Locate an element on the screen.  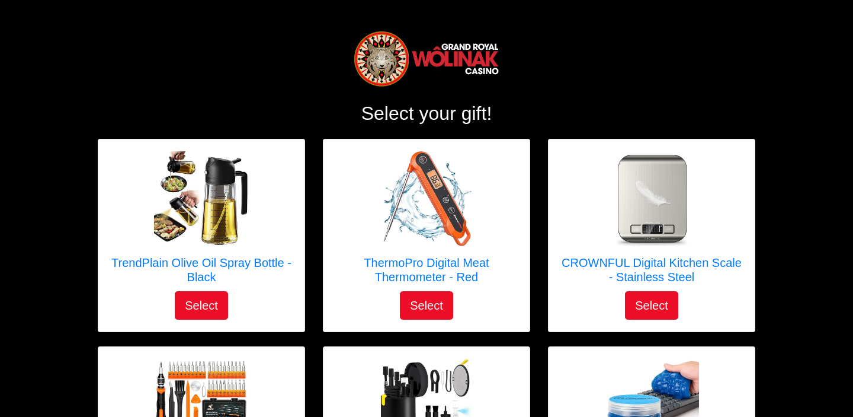
img: CROWNFUL Digital Kitchen Scale - Stainless Steel is located at coordinates (652, 198).